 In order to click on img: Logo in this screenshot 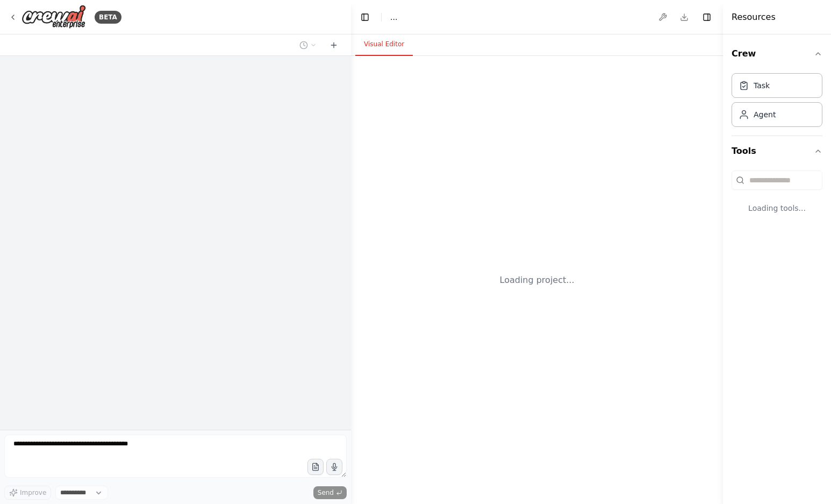, I will do `click(54, 17)`.